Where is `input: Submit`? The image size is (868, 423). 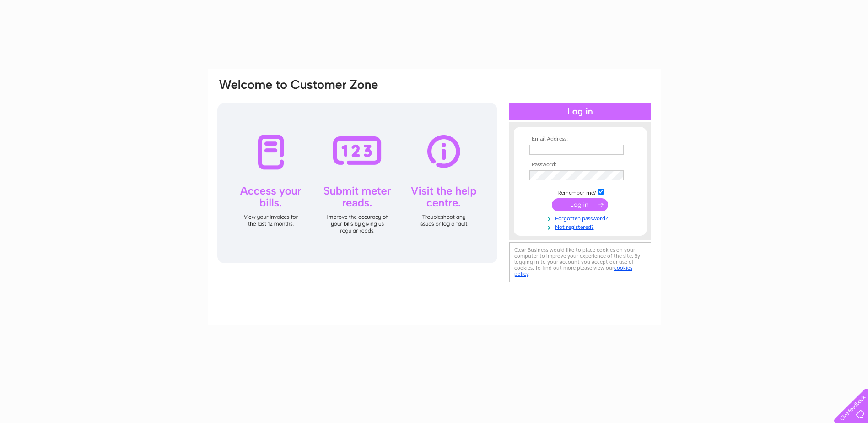 input: Submit is located at coordinates (580, 205).